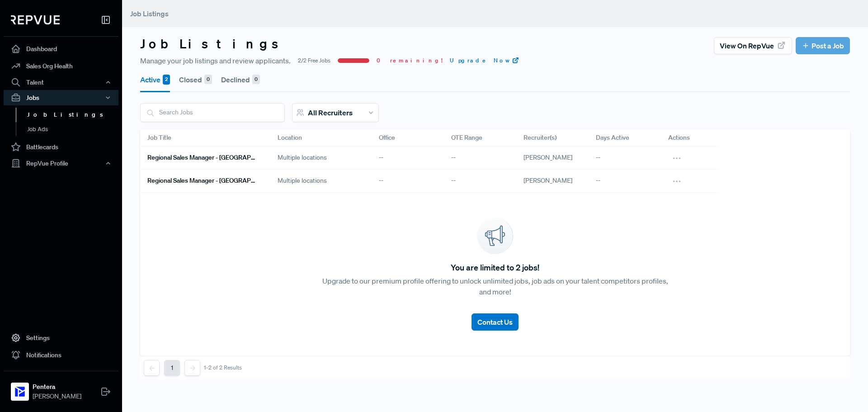  I want to click on a: Job Listings, so click(73, 115).